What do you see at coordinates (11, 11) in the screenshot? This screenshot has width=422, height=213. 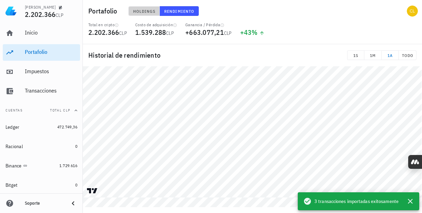 I see `img: LedgiFi` at bounding box center [11, 11].